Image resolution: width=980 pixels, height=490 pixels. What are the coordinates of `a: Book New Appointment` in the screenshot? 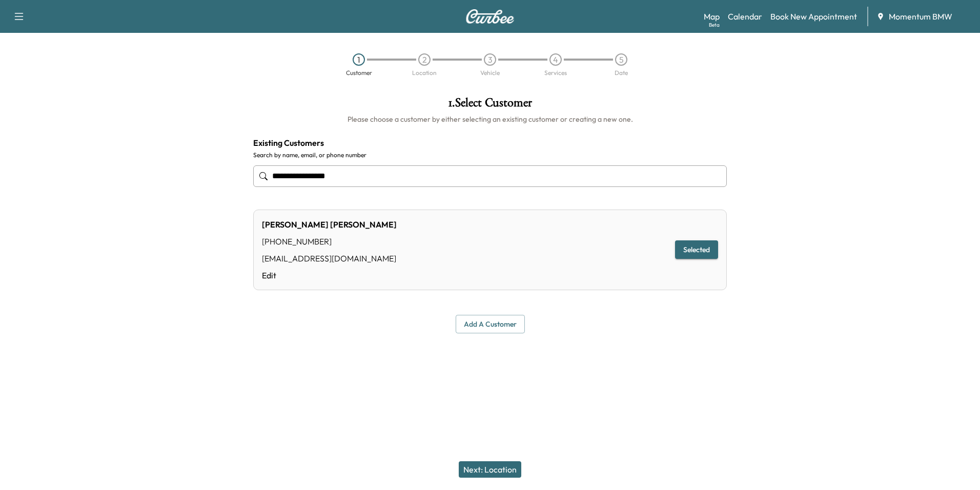 It's located at (814, 16).